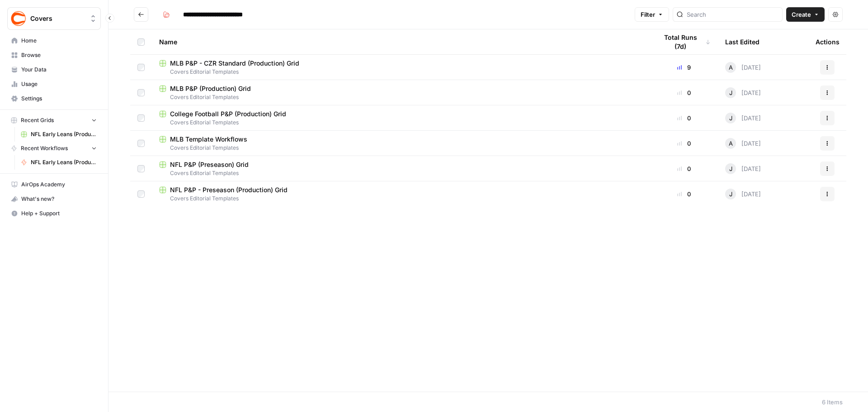 This screenshot has width=868, height=412. I want to click on div: Total Runs (7d), so click(684, 42).